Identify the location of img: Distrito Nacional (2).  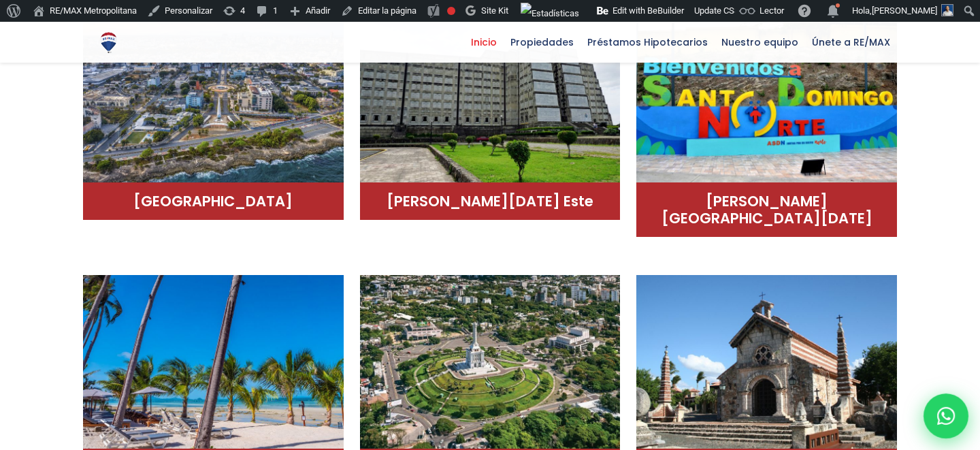
(213, 101).